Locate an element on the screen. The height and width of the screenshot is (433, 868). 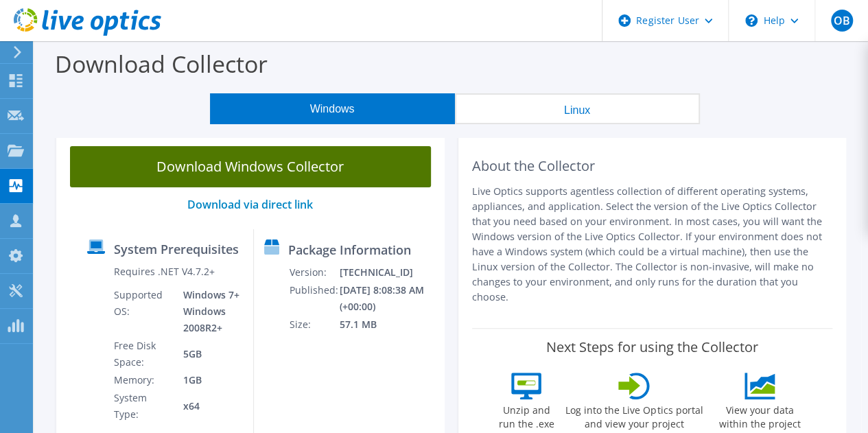
label: View your data within the project is located at coordinates (760, 415).